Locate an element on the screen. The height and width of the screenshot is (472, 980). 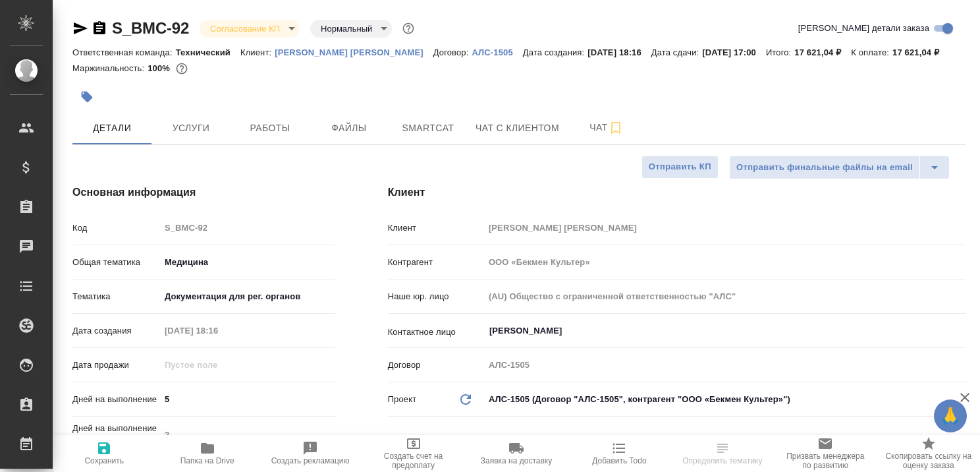
button: Призвать менеджера по развитию is located at coordinates (825, 453).